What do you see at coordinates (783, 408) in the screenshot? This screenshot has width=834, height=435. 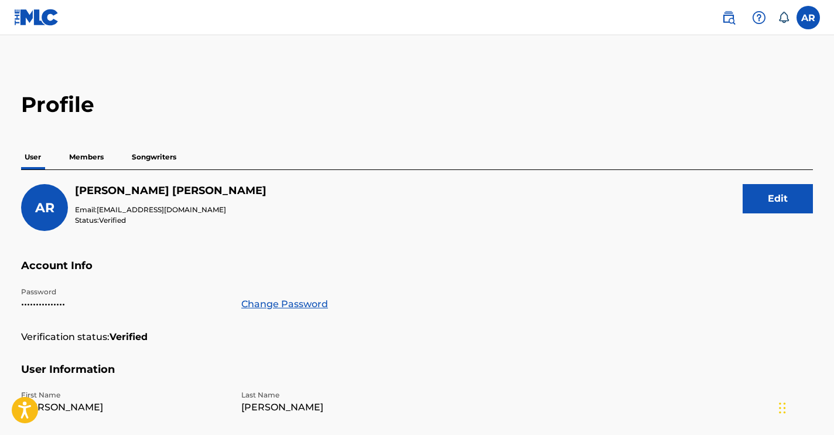 I see `div: Drag` at bounding box center [783, 408].